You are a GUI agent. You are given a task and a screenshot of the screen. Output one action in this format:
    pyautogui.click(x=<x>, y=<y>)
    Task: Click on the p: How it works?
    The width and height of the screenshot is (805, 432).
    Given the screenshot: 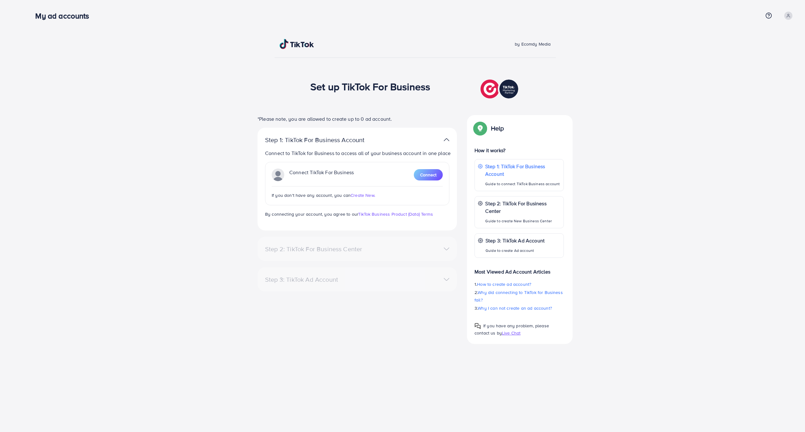 What is the action you would take?
    pyautogui.click(x=519, y=150)
    